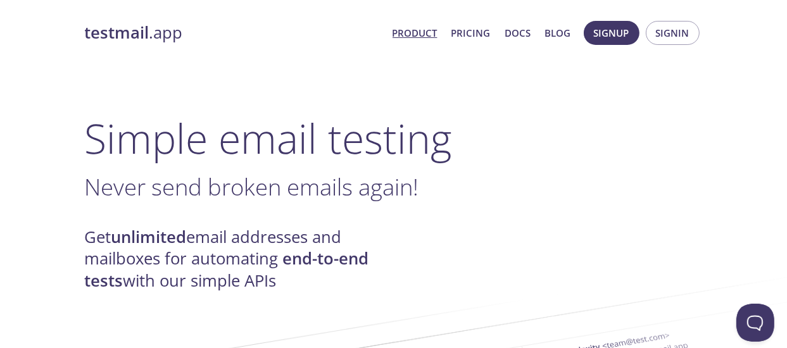 This screenshot has width=787, height=348. Describe the element at coordinates (612, 33) in the screenshot. I see `button: Signup` at that location.